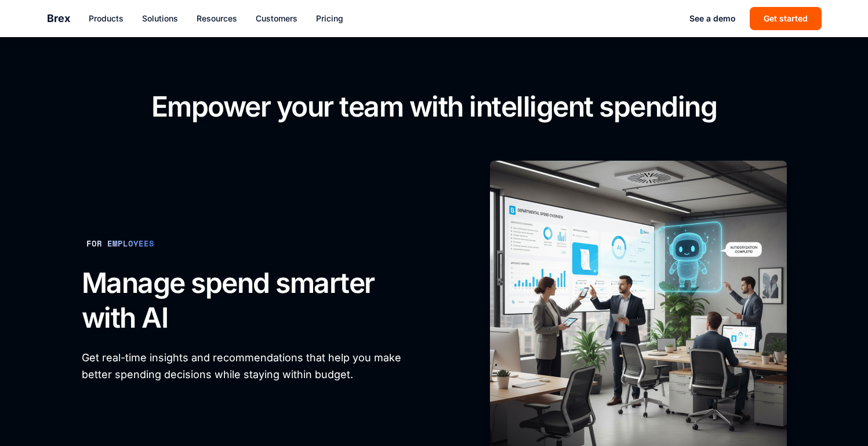 This screenshot has height=446, width=868. Describe the element at coordinates (785, 18) in the screenshot. I see `button: Get started` at that location.